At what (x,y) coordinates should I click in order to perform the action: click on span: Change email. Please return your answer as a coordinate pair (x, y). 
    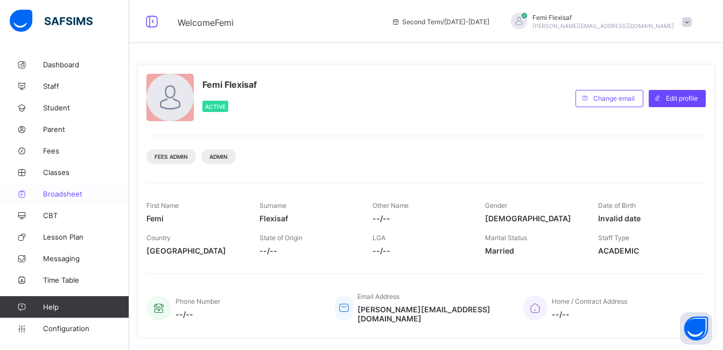
    Looking at the image, I should click on (613, 98).